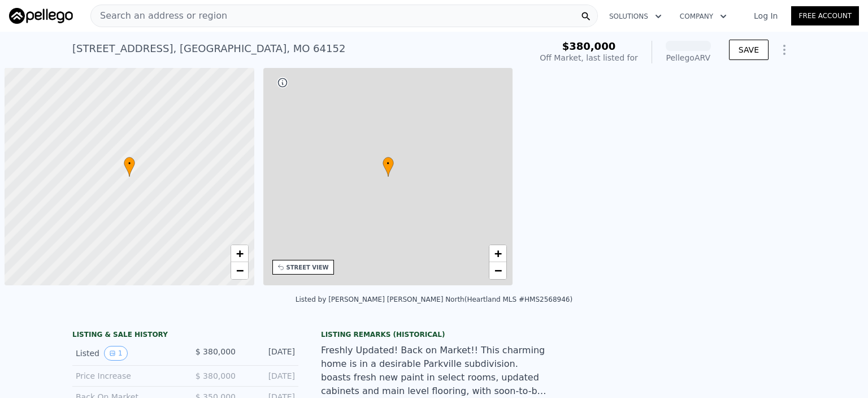  What do you see at coordinates (825, 16) in the screenshot?
I see `a: Free Account` at bounding box center [825, 16].